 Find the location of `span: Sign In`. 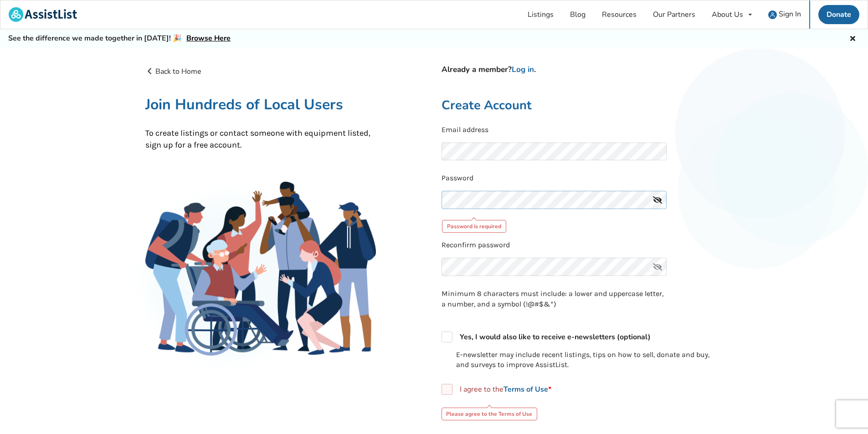

span: Sign In is located at coordinates (790, 14).